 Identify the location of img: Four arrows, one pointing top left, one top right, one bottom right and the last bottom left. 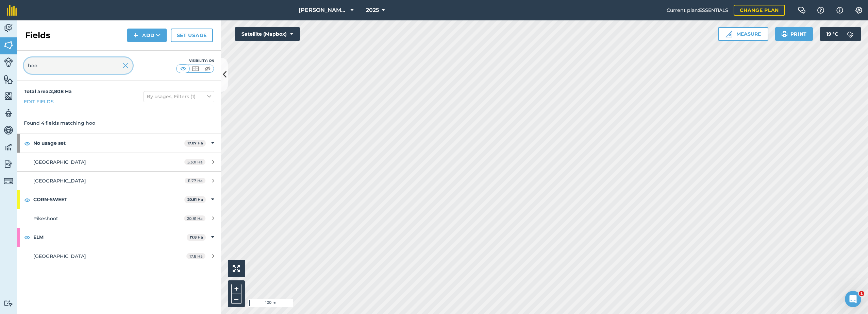
(236, 269).